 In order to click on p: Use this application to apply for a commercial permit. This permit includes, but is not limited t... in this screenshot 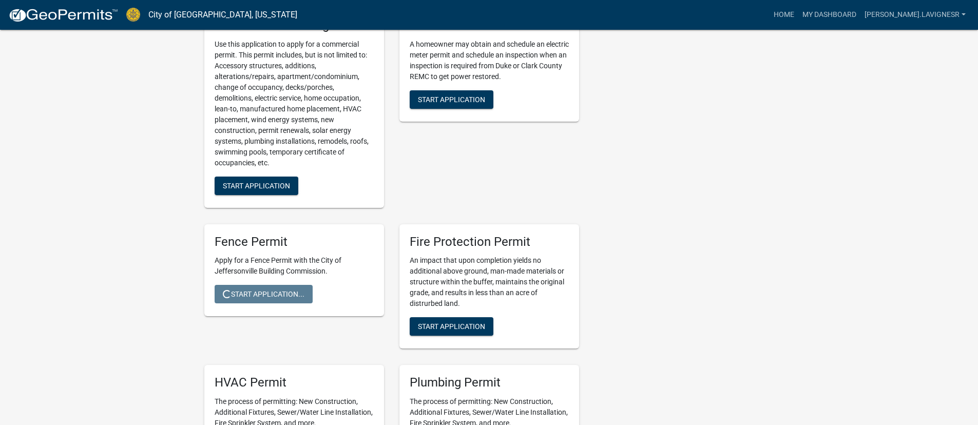, I will do `click(294, 104)`.